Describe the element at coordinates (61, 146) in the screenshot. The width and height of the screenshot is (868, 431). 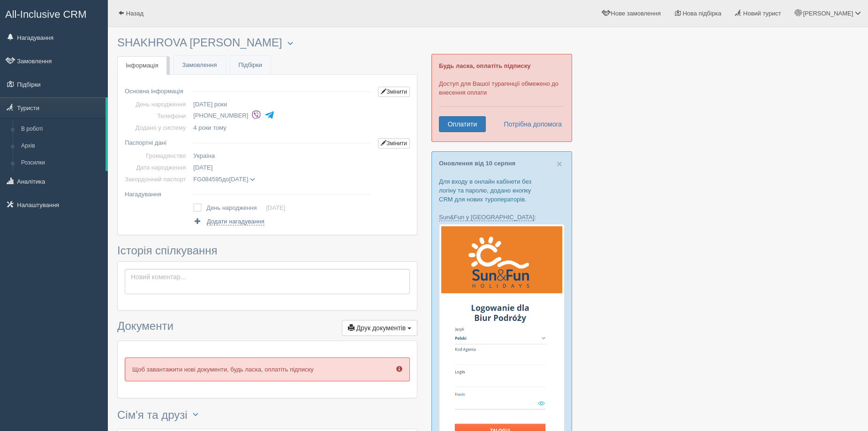
I see `a: Архів` at that location.